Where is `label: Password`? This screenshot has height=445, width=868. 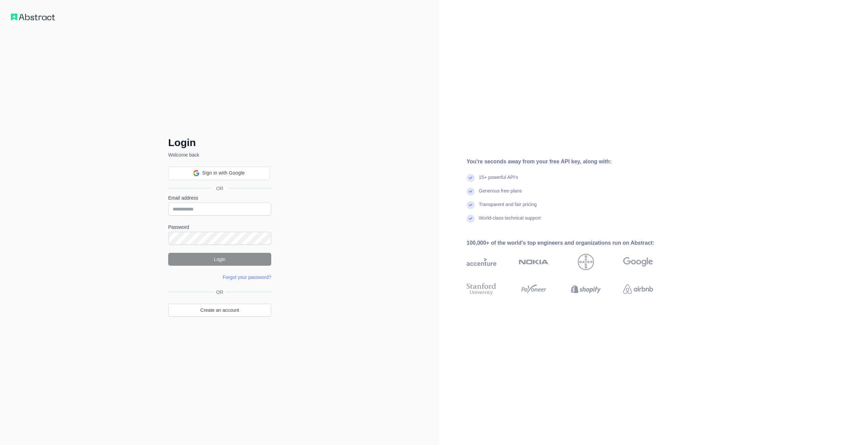 label: Password is located at coordinates (220, 227).